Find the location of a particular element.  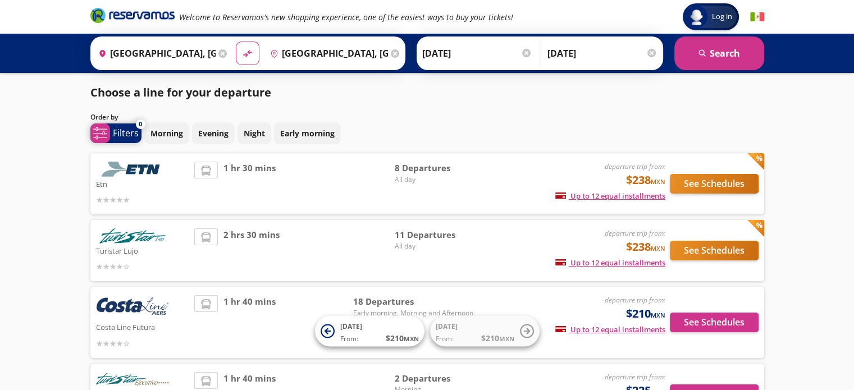

span: 2 hrs 30 mins is located at coordinates (252, 251).